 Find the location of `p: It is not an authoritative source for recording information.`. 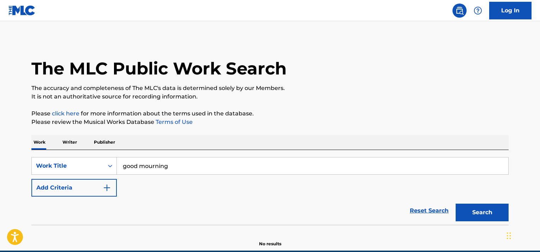

p: It is not an authoritative source for recording information. is located at coordinates (270, 97).